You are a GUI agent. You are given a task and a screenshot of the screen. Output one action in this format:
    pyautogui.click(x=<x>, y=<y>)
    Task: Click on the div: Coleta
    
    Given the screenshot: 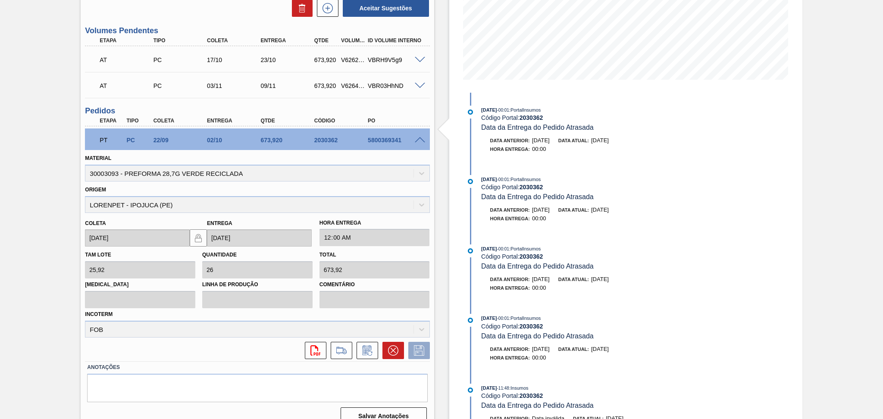 What is the action you would take?
    pyautogui.click(x=182, y=121)
    